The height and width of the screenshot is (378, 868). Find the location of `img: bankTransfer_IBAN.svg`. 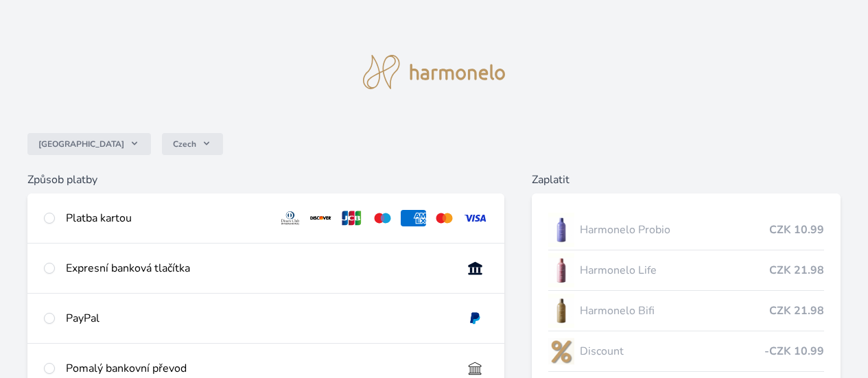

img: bankTransfer_IBAN.svg is located at coordinates (475, 368).